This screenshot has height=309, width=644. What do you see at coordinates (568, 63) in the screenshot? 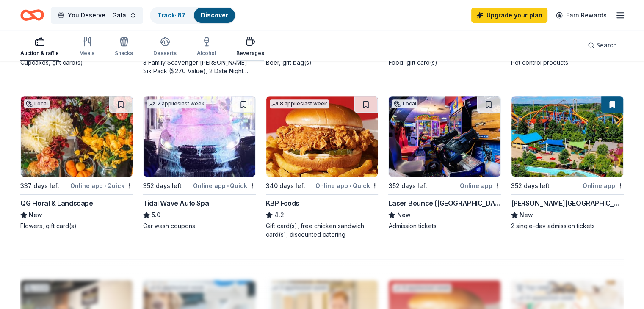
I see `div: Pet control products` at bounding box center [568, 63].